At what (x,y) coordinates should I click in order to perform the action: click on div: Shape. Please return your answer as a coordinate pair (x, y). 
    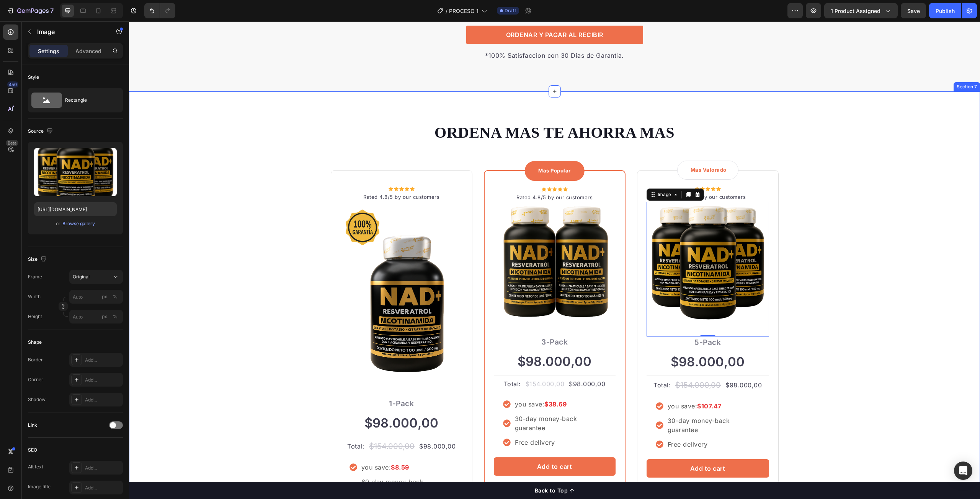
    Looking at the image, I should click on (35, 342).